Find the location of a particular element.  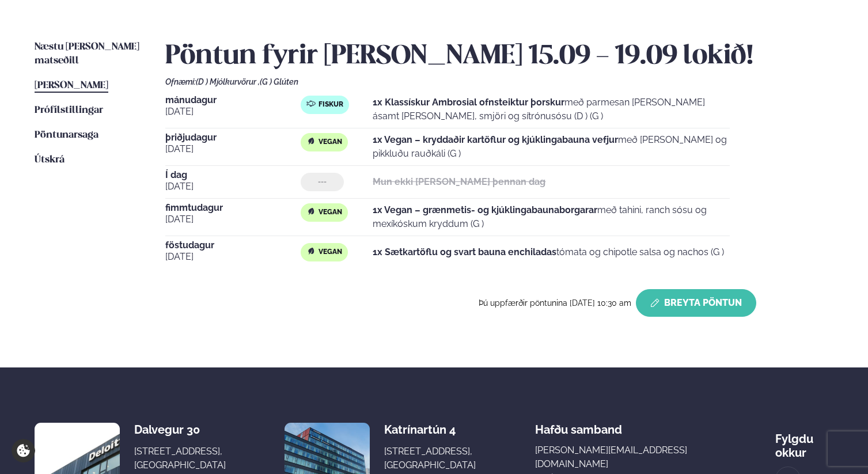

span: mánudagur is located at coordinates (233, 100).